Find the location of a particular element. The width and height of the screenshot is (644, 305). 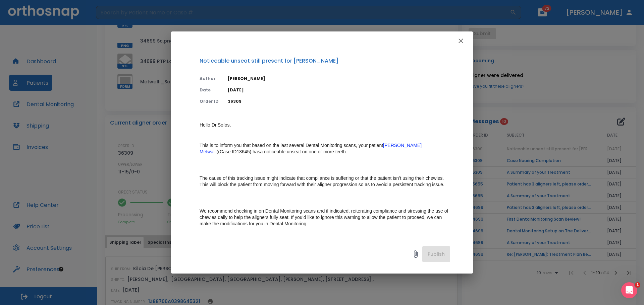

span: 1 is located at coordinates (638, 285).